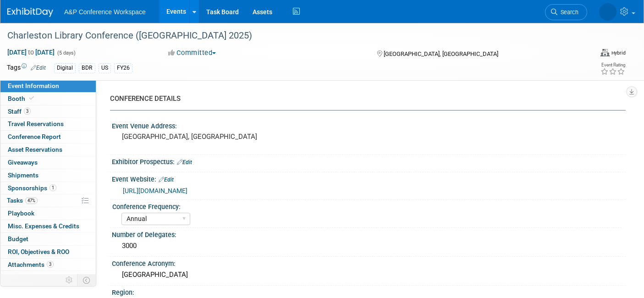 This screenshot has width=644, height=298. I want to click on div: Event Rating, so click(613, 65).